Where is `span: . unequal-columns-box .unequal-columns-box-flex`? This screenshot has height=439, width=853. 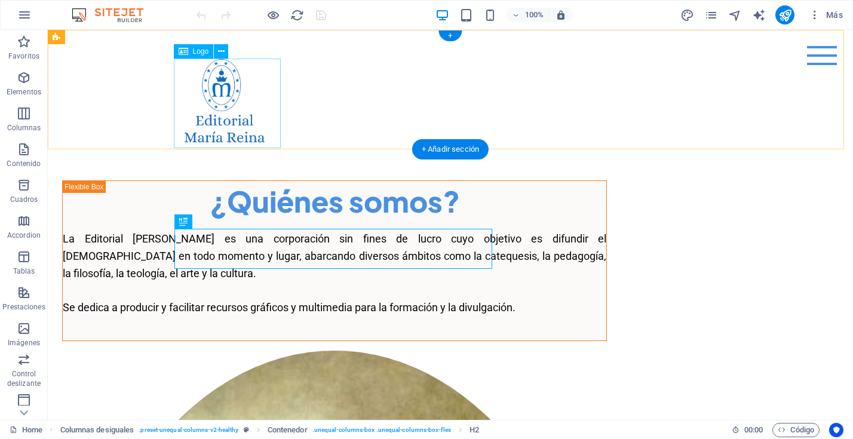 span: . unequal-columns-box .unequal-columns-box-flex is located at coordinates (382, 430).